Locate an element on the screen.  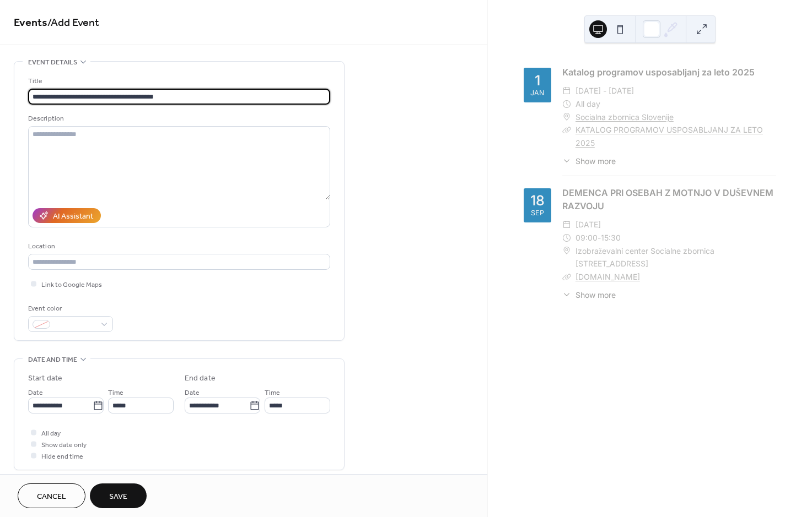
span: Event details is located at coordinates (52, 62).